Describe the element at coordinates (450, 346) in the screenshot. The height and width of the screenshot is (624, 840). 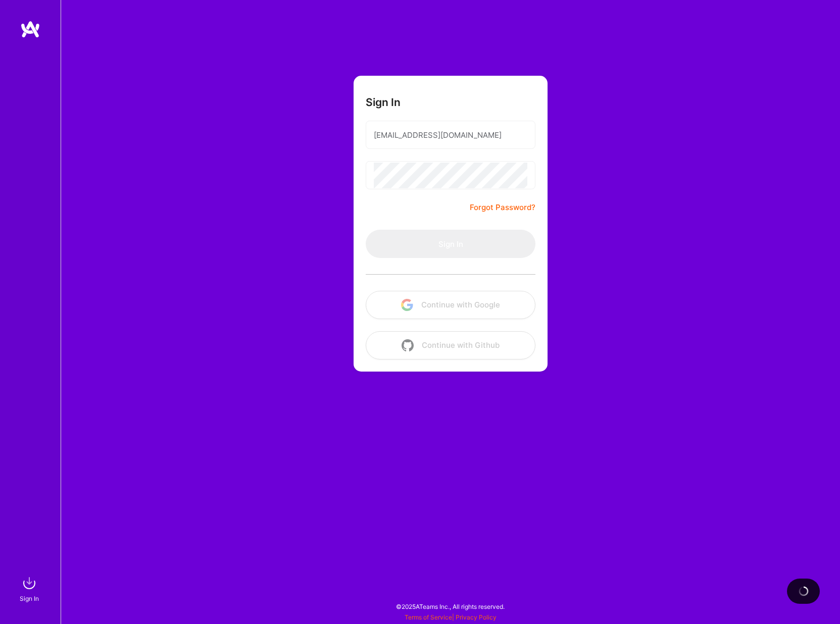
I see `button: Continue with Github` at that location.